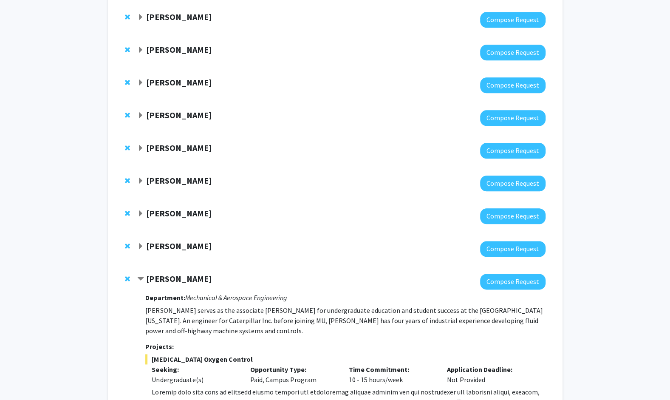 This screenshot has width=670, height=400. What do you see at coordinates (195, 369) in the screenshot?
I see `p: Seeking:` at bounding box center [195, 369].